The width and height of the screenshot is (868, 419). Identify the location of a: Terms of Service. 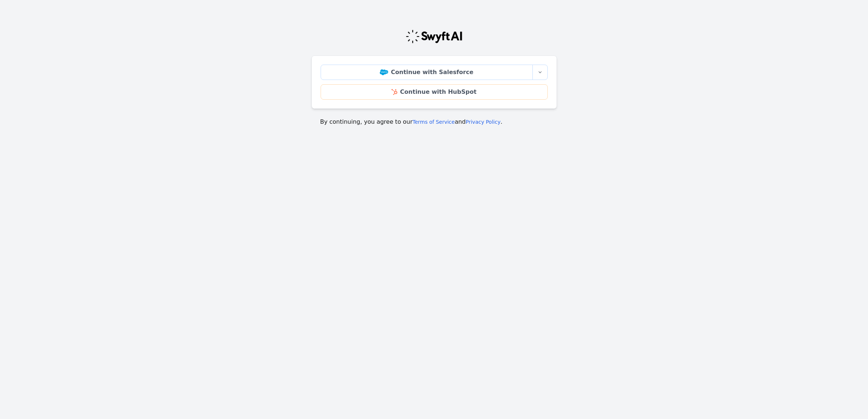
(433, 122).